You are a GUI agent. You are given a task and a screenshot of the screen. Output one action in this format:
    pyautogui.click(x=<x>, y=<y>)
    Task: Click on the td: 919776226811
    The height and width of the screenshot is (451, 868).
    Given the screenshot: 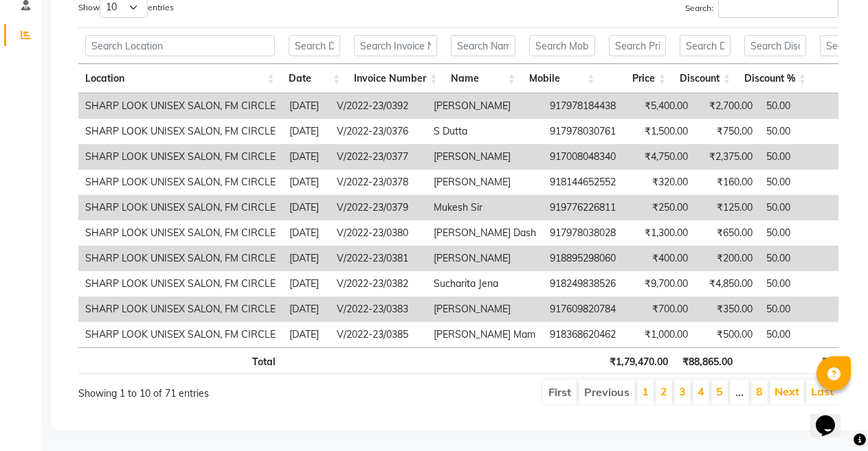 What is the action you would take?
    pyautogui.click(x=582, y=208)
    